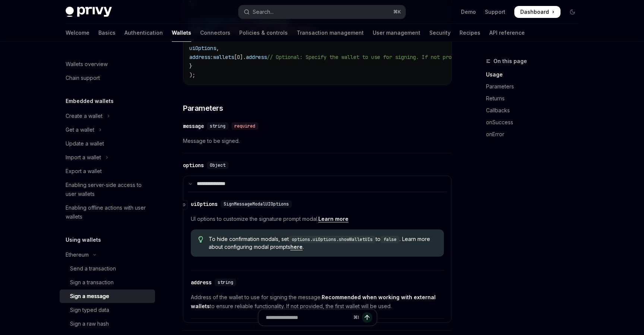  I want to click on a: Enabling offline actions with user wallets, so click(107, 212).